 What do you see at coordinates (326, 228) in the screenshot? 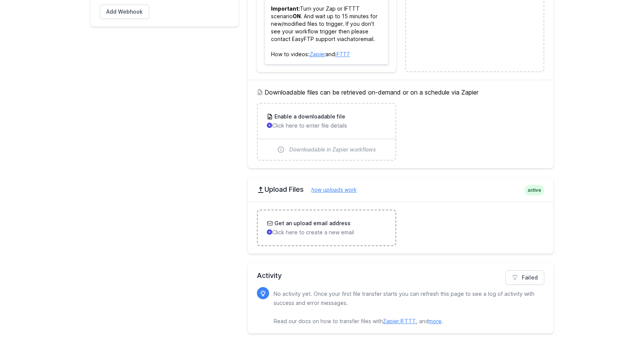
I see `a: Get an upload email address Click here to create a new email` at bounding box center [326, 228].